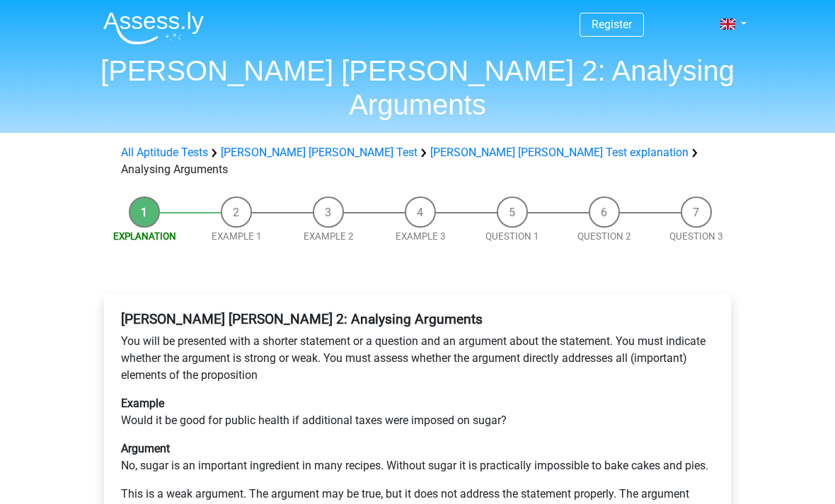 This screenshot has height=504, width=835. I want to click on img: Assessly, so click(154, 27).